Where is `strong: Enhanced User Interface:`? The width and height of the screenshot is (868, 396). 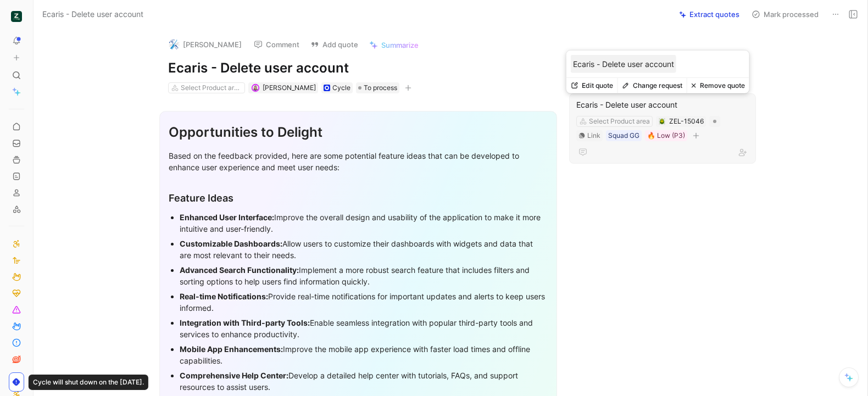 strong: Enhanced User Interface: is located at coordinates (227, 217).